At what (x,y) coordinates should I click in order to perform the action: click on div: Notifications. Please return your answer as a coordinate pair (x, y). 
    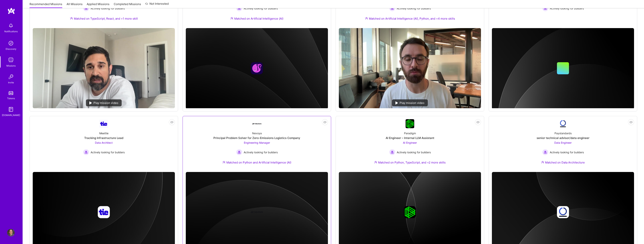
    Looking at the image, I should click on (11, 31).